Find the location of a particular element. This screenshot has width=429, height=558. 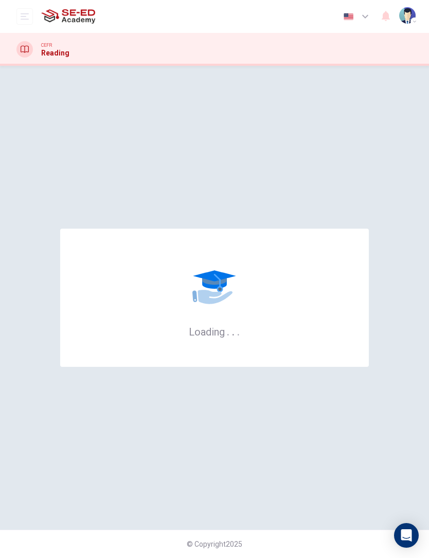

a: SE-ED Academy logo is located at coordinates (68, 16).